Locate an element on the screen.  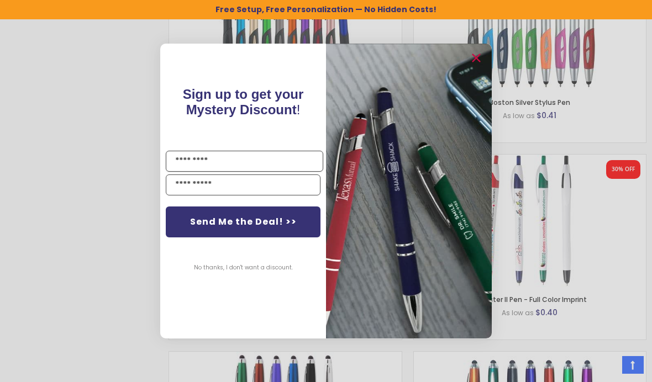
span: Sign up to get your Mystery Discount is located at coordinates (243, 102).